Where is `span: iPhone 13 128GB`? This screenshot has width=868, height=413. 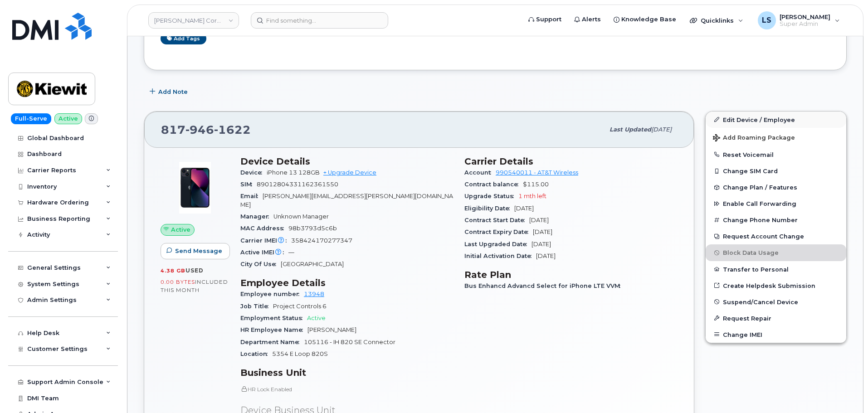
span: iPhone 13 128GB is located at coordinates (293, 172).